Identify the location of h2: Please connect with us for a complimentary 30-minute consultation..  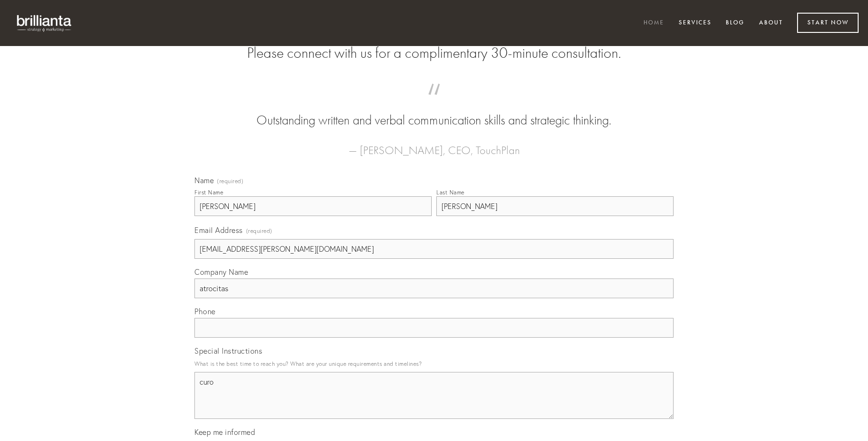
(434, 53).